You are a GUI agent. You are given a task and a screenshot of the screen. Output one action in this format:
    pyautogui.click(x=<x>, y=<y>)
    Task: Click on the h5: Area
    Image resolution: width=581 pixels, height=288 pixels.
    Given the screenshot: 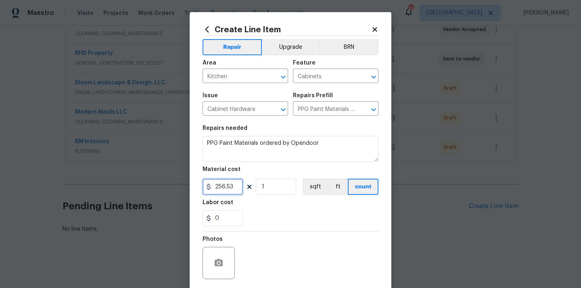 What is the action you would take?
    pyautogui.click(x=209, y=63)
    